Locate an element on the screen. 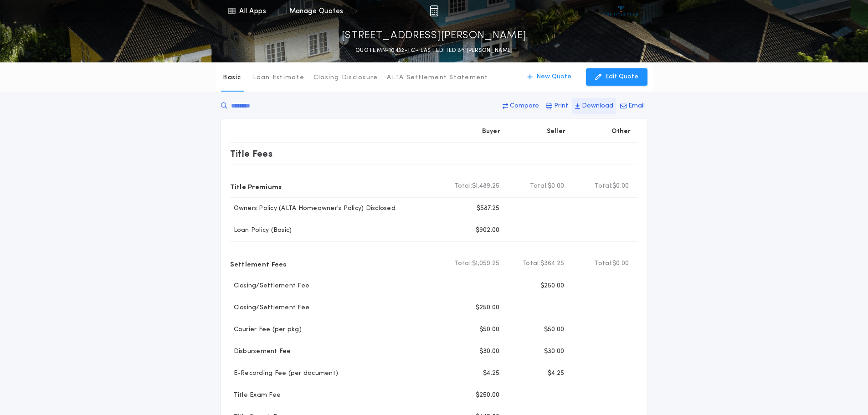 The width and height of the screenshot is (868, 415). p: Title Premiums is located at coordinates (256, 186).